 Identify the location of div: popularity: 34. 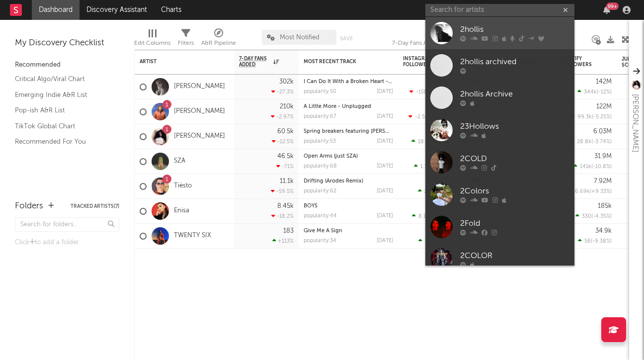
(320, 240).